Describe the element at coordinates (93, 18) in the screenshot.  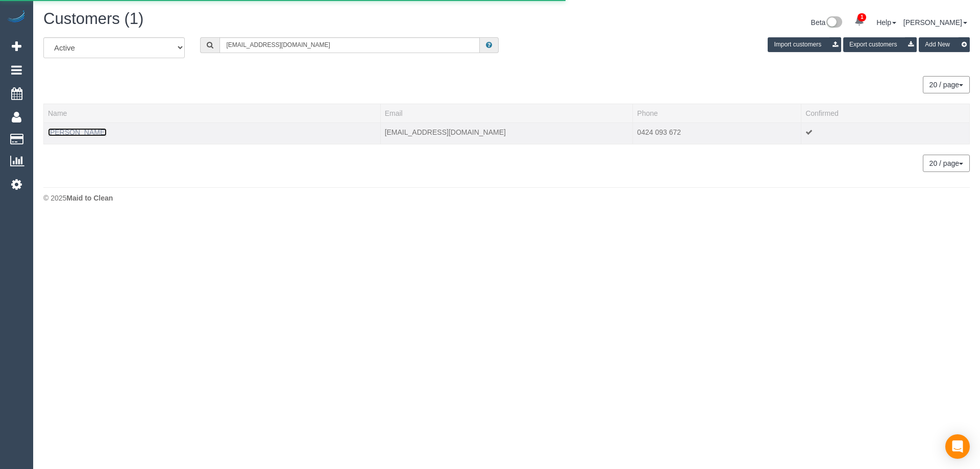
I see `span: Customers (1)` at that location.